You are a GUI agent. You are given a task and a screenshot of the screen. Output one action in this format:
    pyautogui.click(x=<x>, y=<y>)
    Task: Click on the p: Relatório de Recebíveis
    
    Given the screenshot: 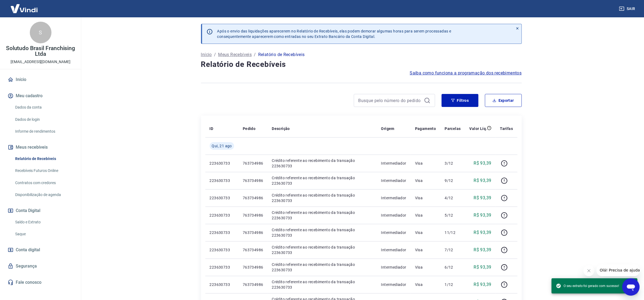 What is the action you would take?
    pyautogui.click(x=282, y=55)
    